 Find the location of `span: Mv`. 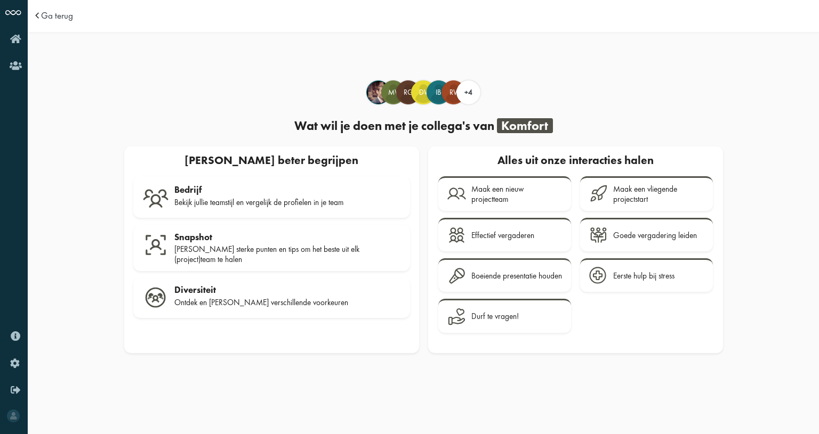

span: Mv is located at coordinates (393, 93).